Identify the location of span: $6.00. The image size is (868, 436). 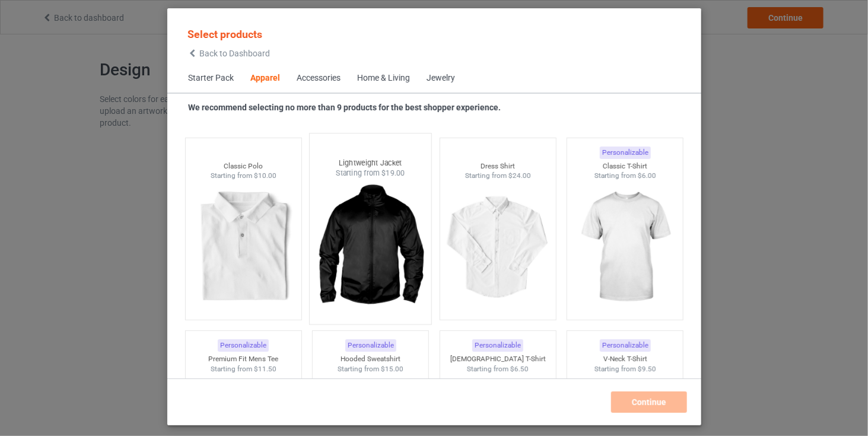
(646, 176).